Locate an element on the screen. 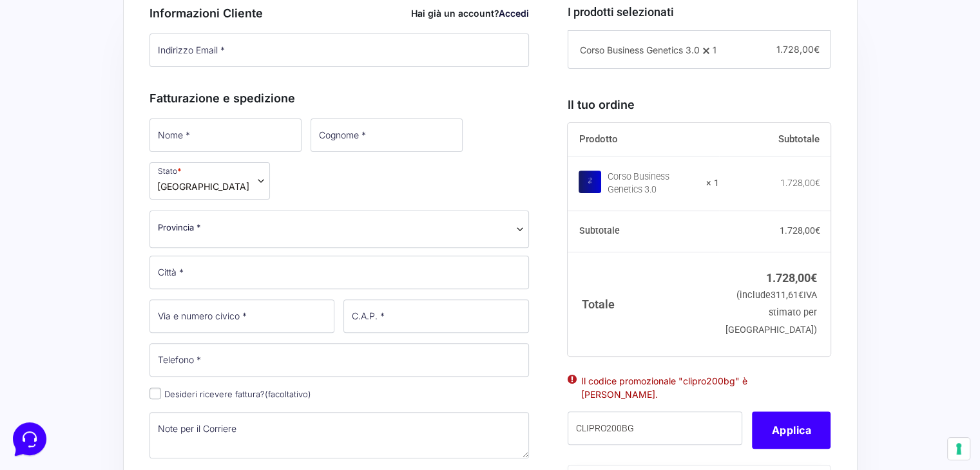 The width and height of the screenshot is (980, 470). span: Trova una risposta is located at coordinates (61, 165).